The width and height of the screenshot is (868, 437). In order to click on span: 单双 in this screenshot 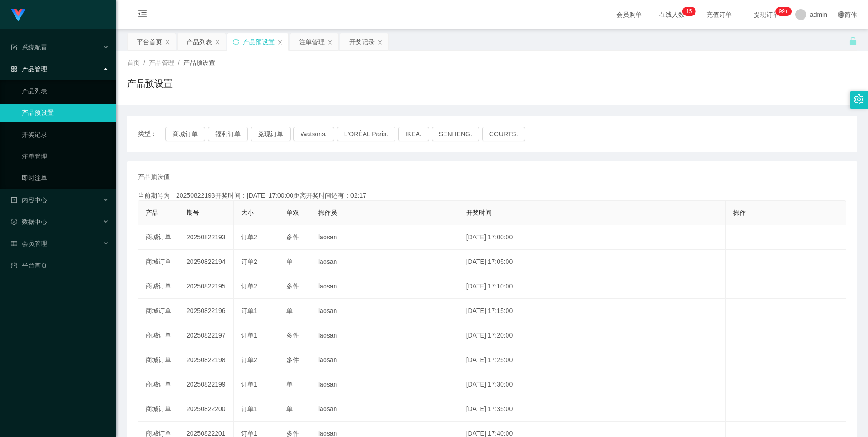, I will do `click(293, 213)`.